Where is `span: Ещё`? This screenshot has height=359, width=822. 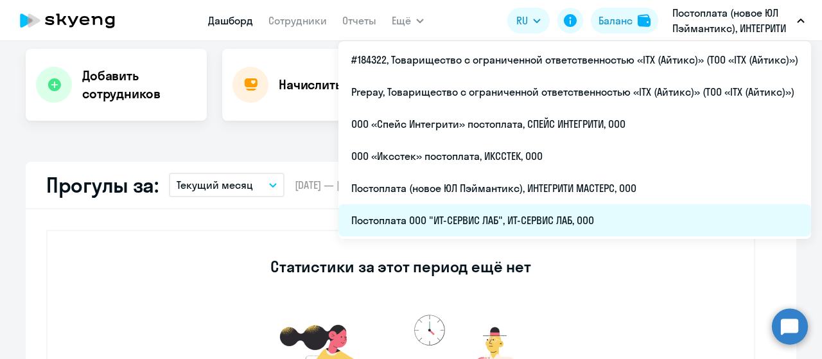
span: Ещё is located at coordinates (401, 21).